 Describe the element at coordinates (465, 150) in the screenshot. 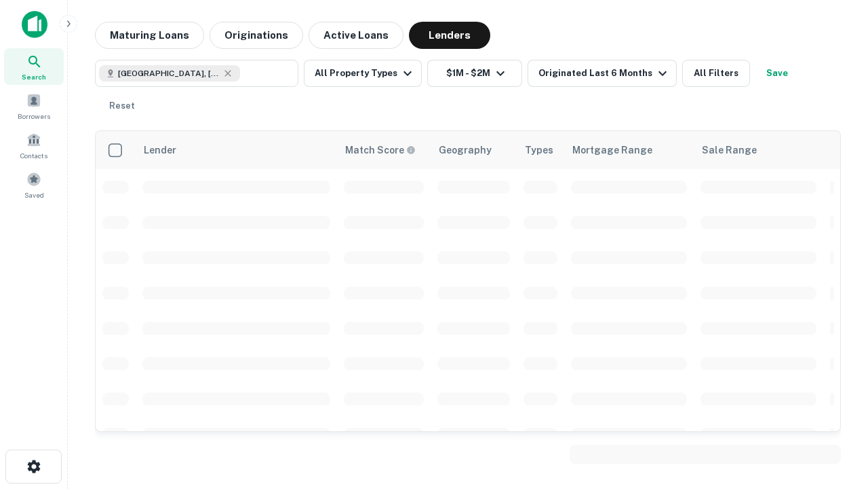

I see `div: Geography` at that location.